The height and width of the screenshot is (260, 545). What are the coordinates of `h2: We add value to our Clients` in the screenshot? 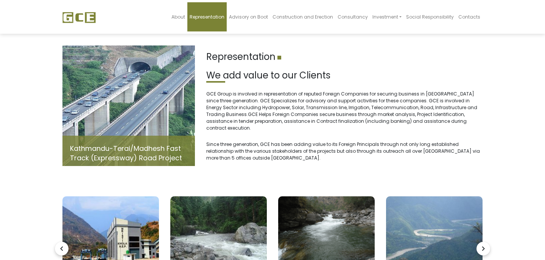 It's located at (344, 75).